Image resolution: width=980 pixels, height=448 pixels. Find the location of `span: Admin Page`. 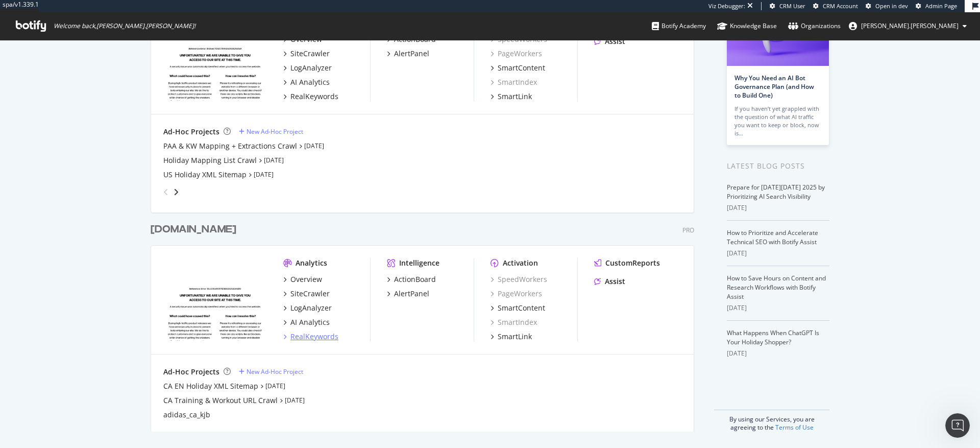

span: Admin Page is located at coordinates (942, 6).